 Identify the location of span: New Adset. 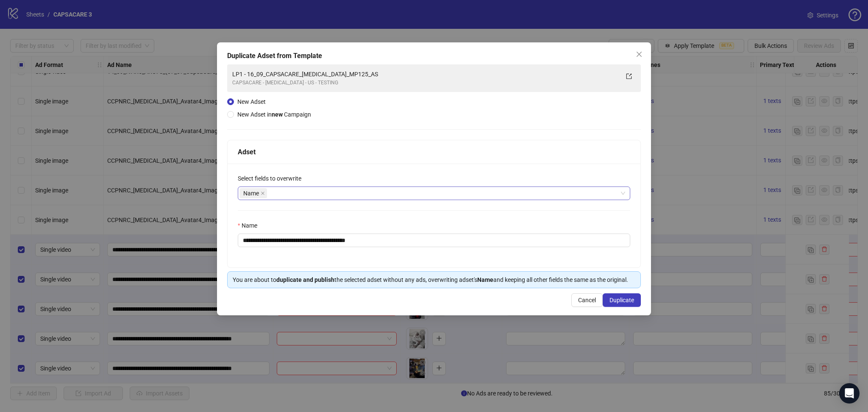
(251, 102).